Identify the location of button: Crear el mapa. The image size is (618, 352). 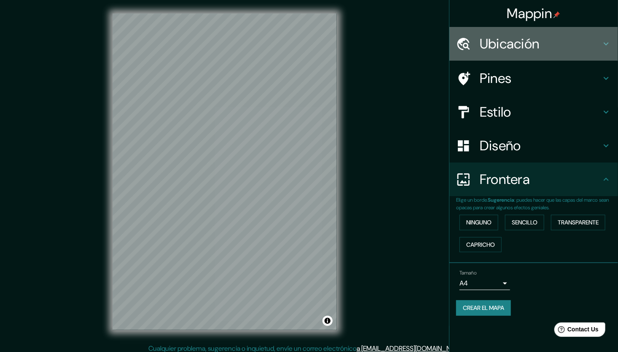
(483, 308).